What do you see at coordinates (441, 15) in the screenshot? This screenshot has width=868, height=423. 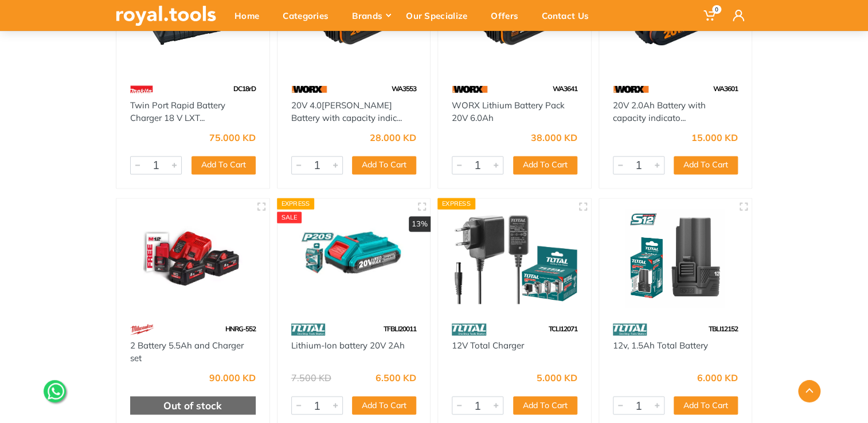 I see `div: Our Specialize` at bounding box center [441, 15].